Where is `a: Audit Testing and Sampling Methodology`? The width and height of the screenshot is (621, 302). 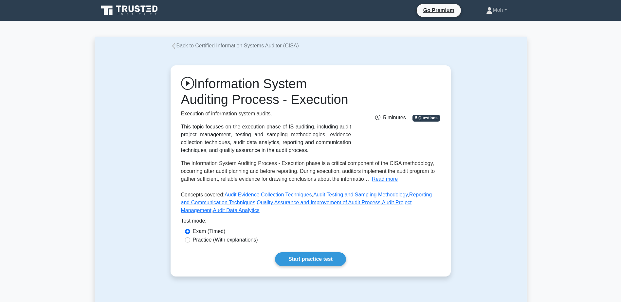 a: Audit Testing and Sampling Methodology is located at coordinates (360, 195).